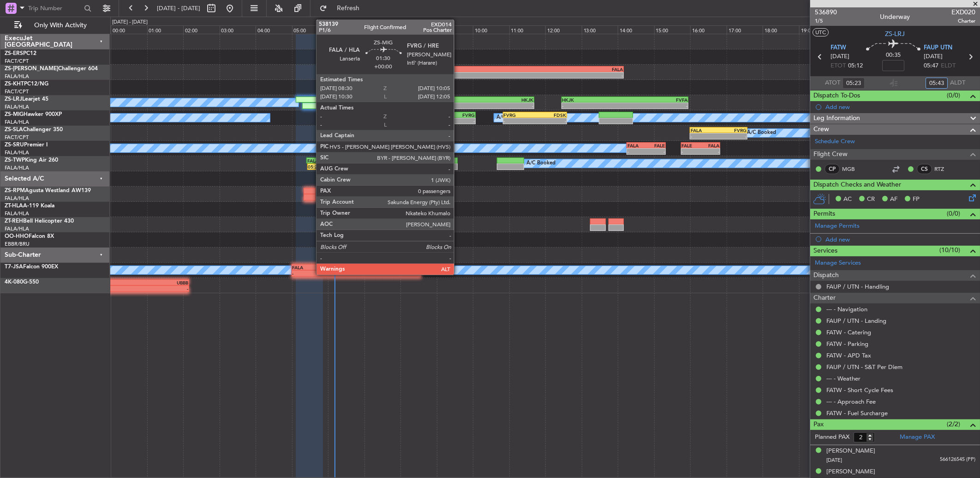 The image size is (980, 478). I want to click on div: 03:00, so click(238, 30).